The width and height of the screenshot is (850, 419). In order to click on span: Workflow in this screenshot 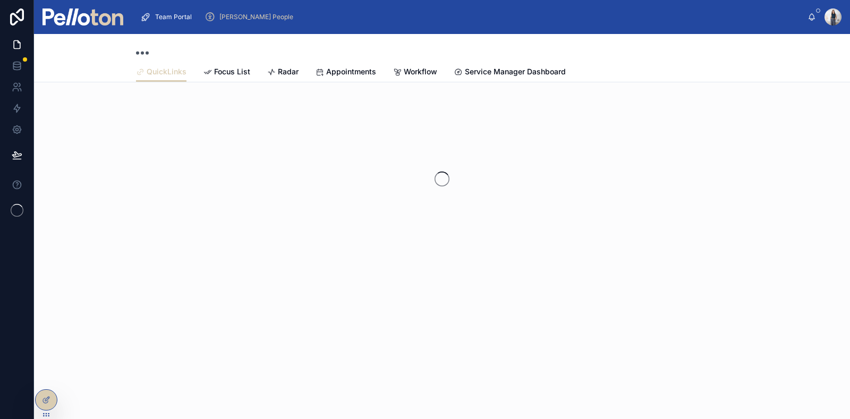, I will do `click(420, 72)`.